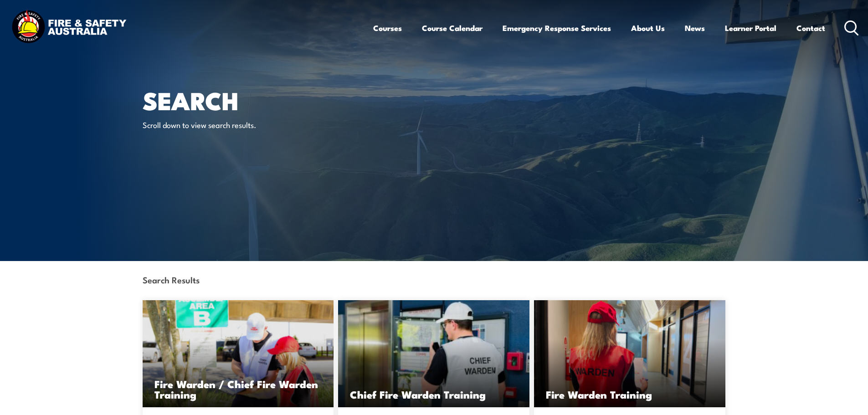 The image size is (868, 415). What do you see at coordinates (255, 100) in the screenshot?
I see `h1: Search` at bounding box center [255, 100].